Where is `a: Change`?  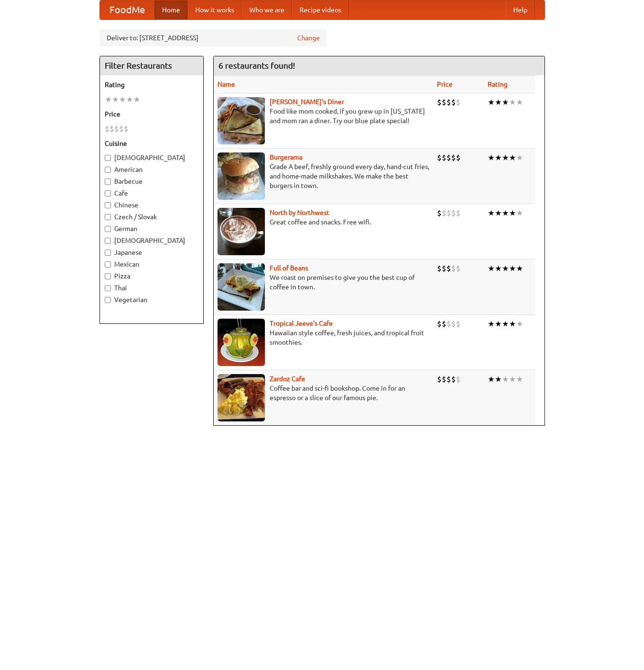
a: Change is located at coordinates (308, 38).